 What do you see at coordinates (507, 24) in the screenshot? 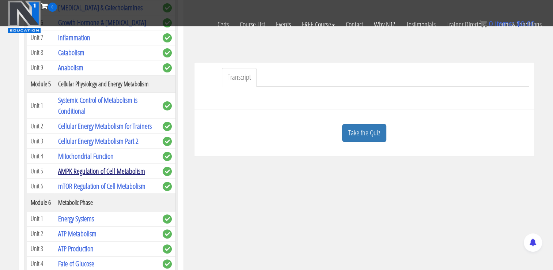
I see `a: 0 items: $0.00` at bounding box center [507, 24].